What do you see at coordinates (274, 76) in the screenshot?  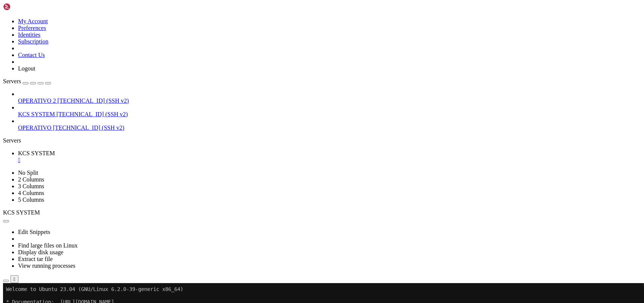 I see `x-row: Swap usage: 0%` at bounding box center [274, 76].